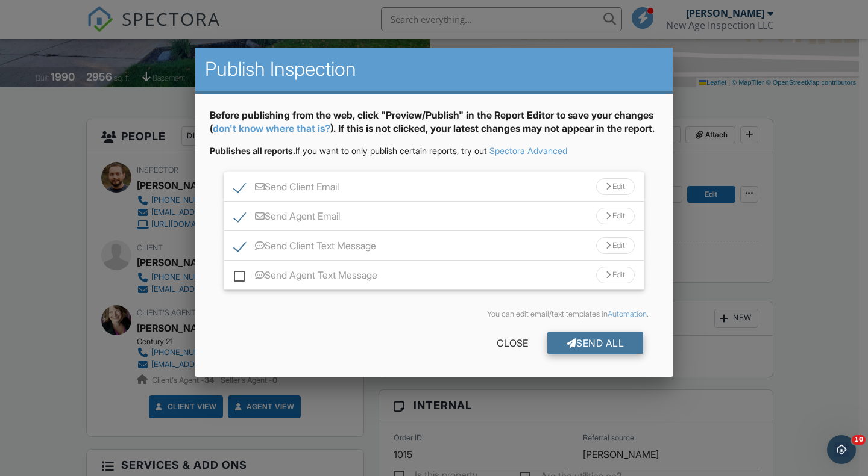 Image resolution: width=868 pixels, height=476 pixels. I want to click on label: Send Client Email, so click(286, 188).